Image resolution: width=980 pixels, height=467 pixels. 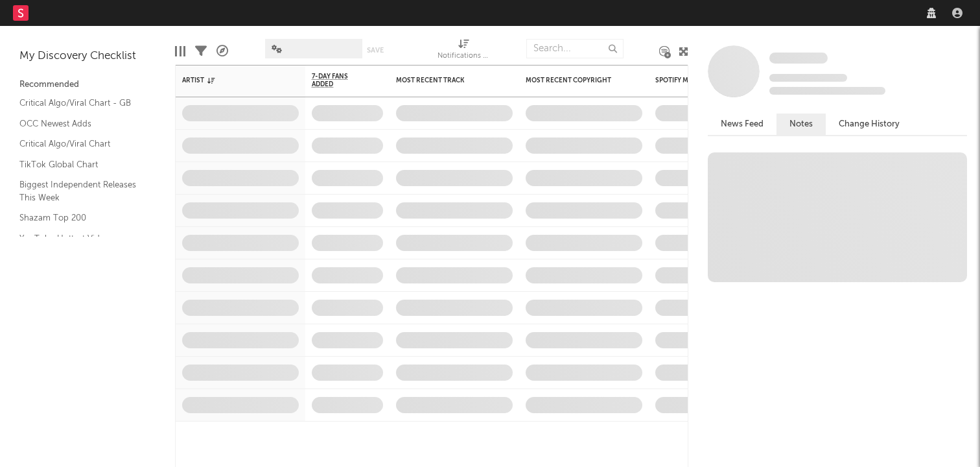 What do you see at coordinates (798, 58) in the screenshot?
I see `span: Some Artist` at bounding box center [798, 58].